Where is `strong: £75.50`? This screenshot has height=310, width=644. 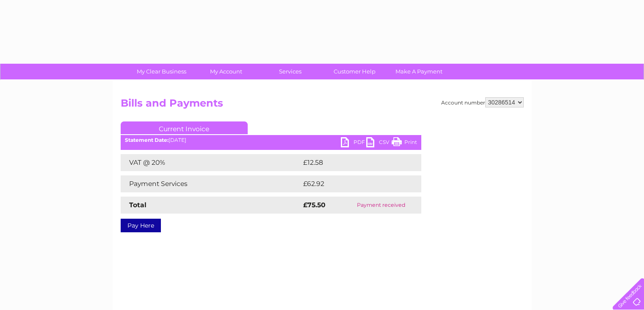 strong: £75.50 is located at coordinates (315, 204).